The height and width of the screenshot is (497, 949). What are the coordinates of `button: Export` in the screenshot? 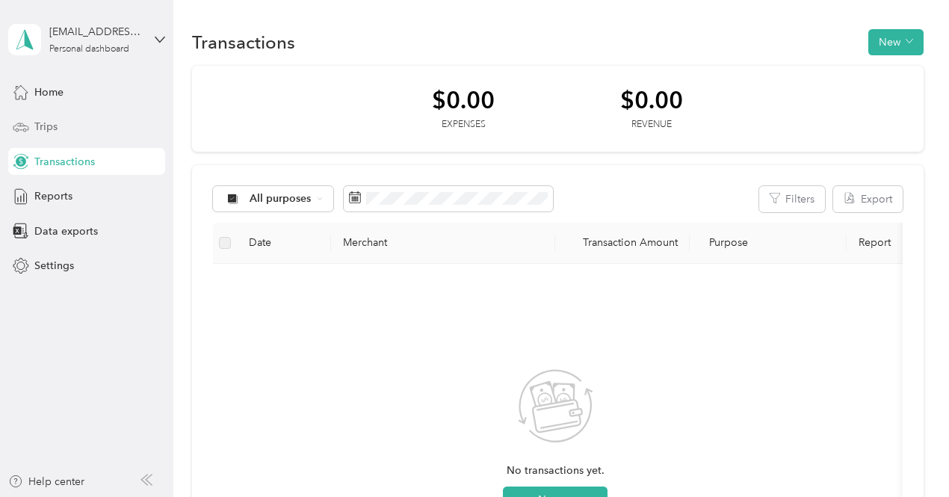 It's located at (867, 199).